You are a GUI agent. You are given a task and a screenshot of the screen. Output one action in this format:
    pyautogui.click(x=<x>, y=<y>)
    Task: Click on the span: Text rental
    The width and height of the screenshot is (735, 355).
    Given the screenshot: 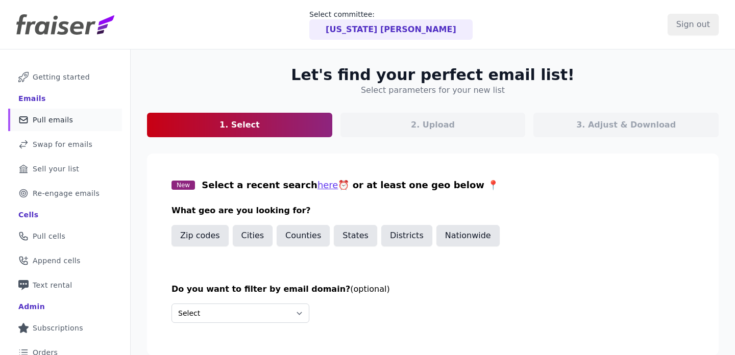 What is the action you would take?
    pyautogui.click(x=53, y=285)
    